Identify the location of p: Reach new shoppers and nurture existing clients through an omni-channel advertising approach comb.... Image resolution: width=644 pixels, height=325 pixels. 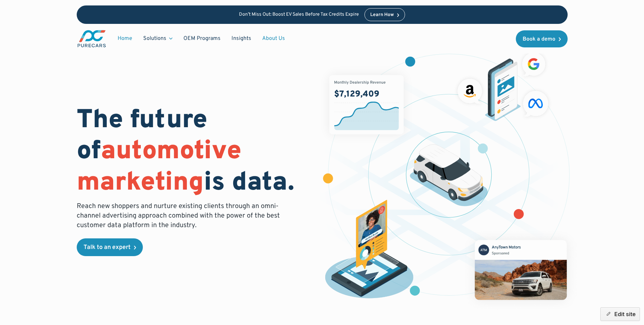
(180, 216).